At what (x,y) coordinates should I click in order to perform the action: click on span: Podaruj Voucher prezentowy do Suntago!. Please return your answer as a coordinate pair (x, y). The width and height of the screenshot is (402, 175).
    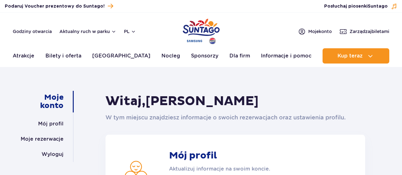
    Looking at the image, I should click on (55, 6).